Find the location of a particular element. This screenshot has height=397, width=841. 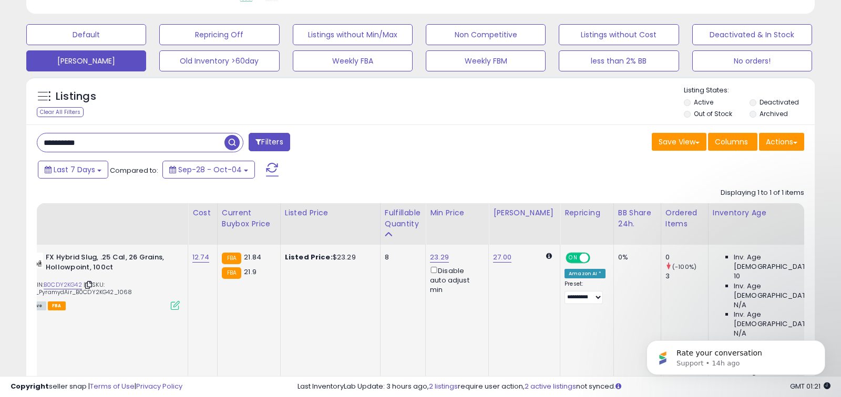

span: FBA is located at coordinates (57, 306).